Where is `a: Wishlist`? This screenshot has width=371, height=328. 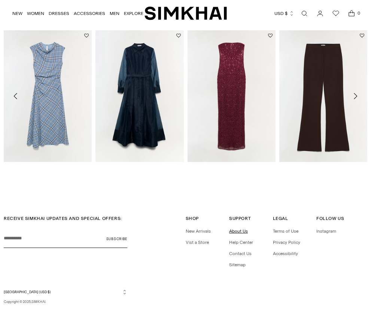
a: Wishlist is located at coordinates (336, 13).